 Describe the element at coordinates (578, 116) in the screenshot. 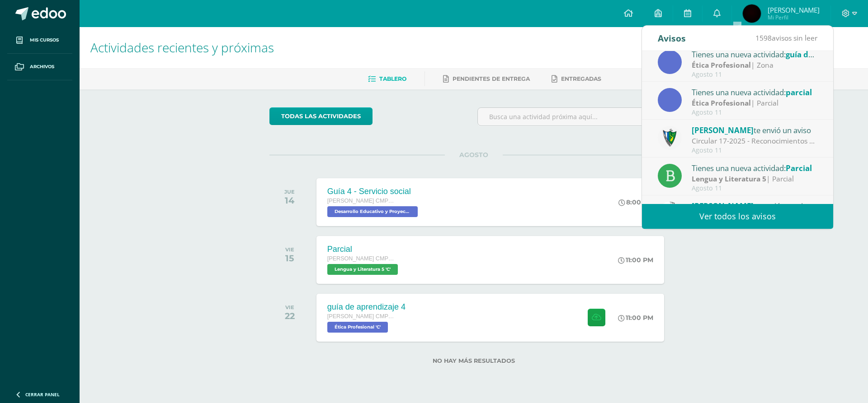

I see `input: Busca una actividad próxima aquí...` at that location.